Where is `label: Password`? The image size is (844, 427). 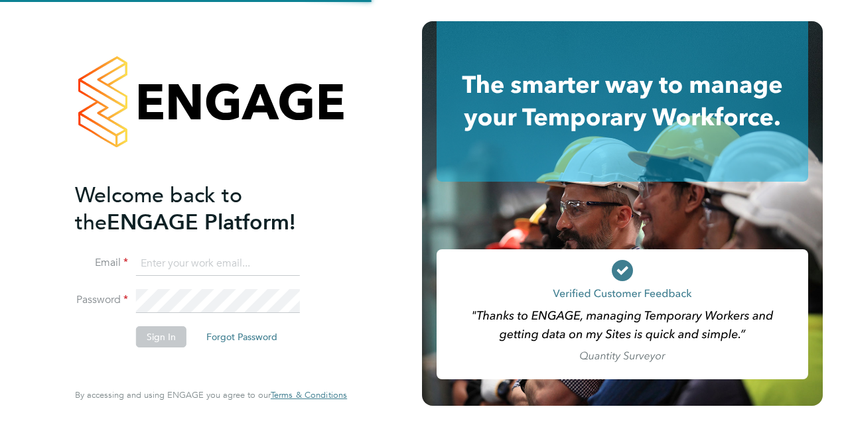
label: Password is located at coordinates (102, 300).